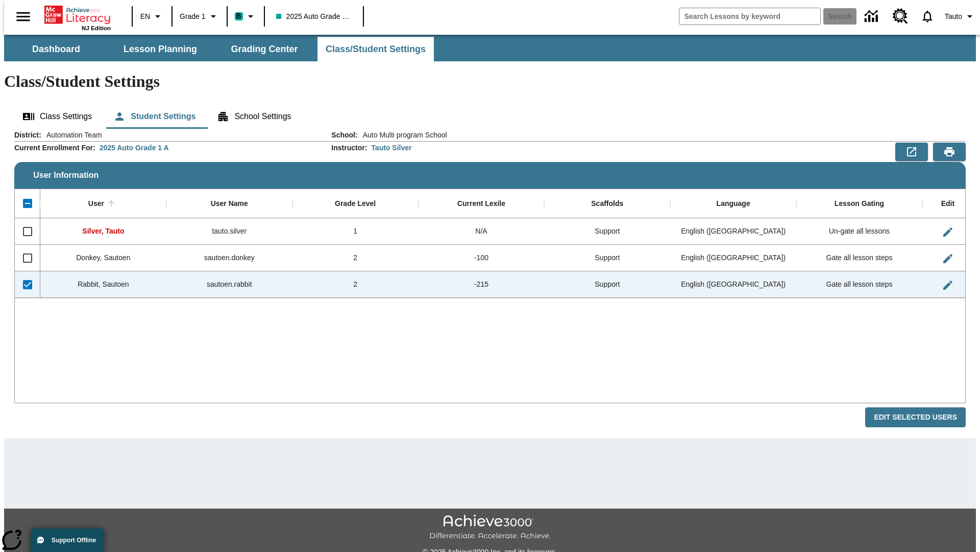  Describe the element at coordinates (490, 81) in the screenshot. I see `h1: Class/Student Settings` at that location.